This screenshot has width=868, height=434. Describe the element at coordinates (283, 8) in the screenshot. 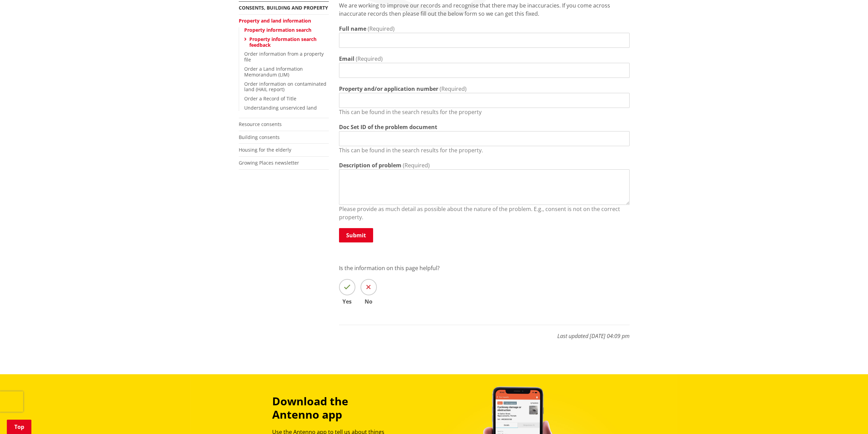

I see `a: Consents, building and property` at that location.